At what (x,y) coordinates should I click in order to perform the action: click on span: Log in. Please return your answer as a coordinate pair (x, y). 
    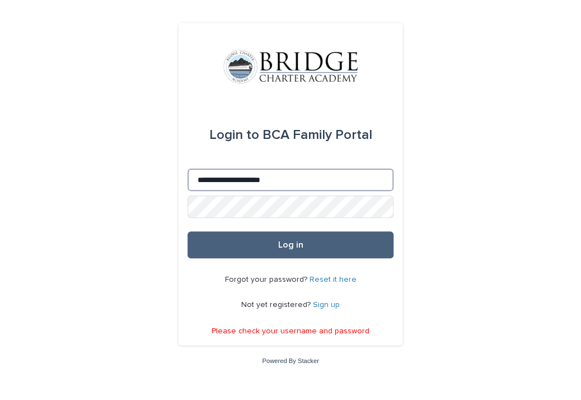
    Looking at the image, I should click on (291, 245).